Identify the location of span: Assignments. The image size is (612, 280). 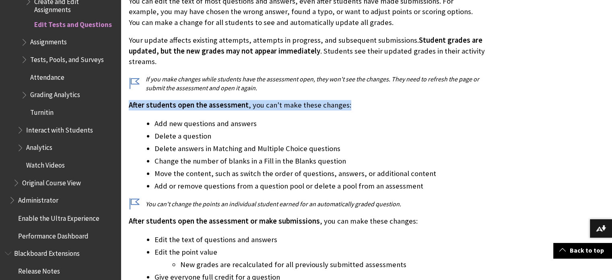
(48, 41).